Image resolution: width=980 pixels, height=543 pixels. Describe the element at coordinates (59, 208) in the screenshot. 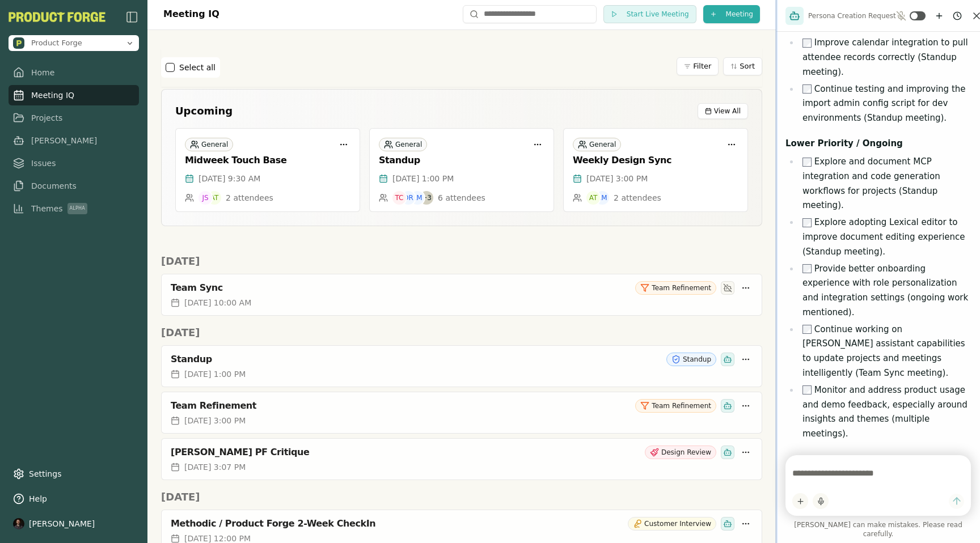

I see `span: Themes` at that location.